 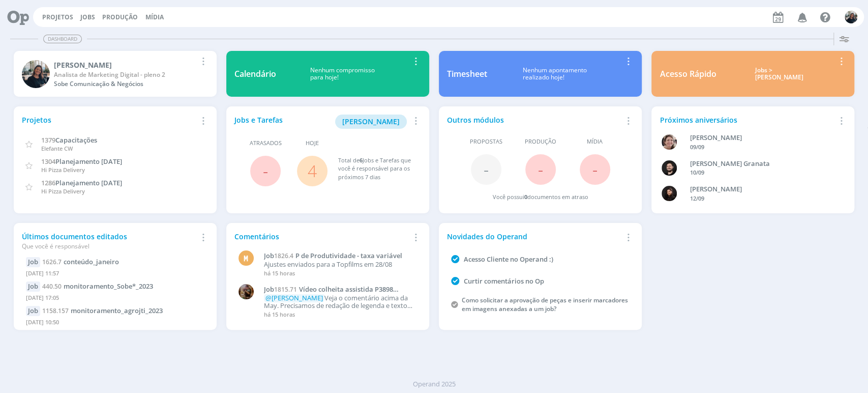 I want to click on div: Outros módulos, so click(x=534, y=120).